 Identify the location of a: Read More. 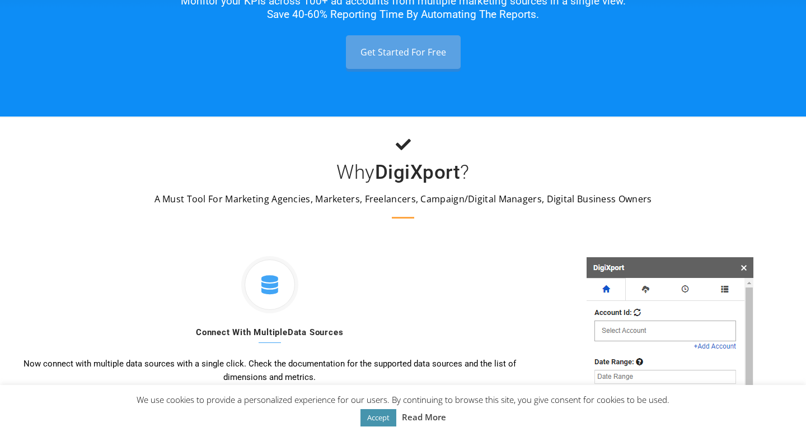
(424, 417).